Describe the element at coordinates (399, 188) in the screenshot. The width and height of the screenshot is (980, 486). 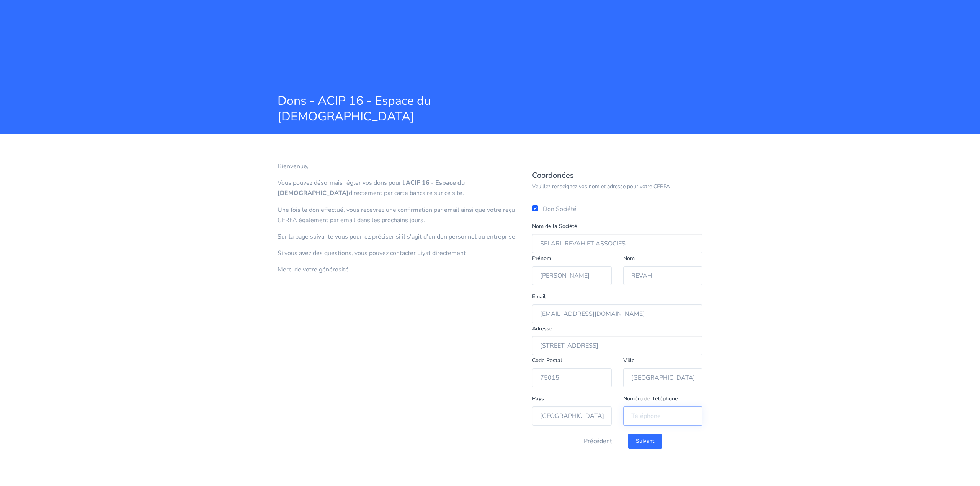
I see `p: Vous pouvez désormais régler vos dons pour l' directement par carte bancaire sur ce site.` at that location.